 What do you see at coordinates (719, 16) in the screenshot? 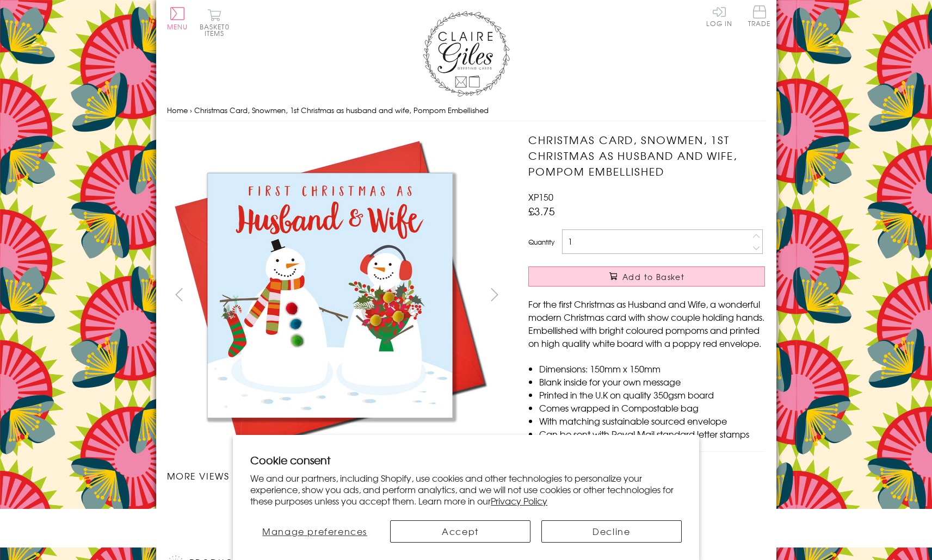
I see `a: Log In` at bounding box center [719, 16].